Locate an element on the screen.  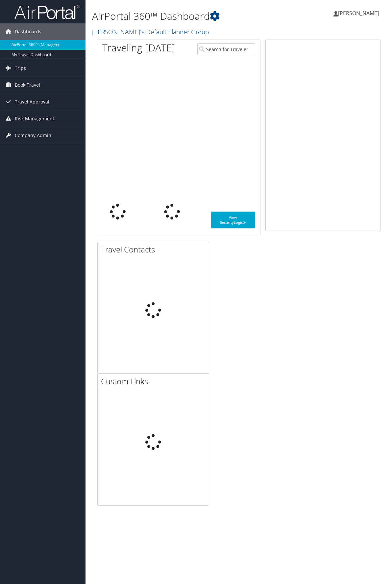
input: Search for Traveler is located at coordinates (226, 49).